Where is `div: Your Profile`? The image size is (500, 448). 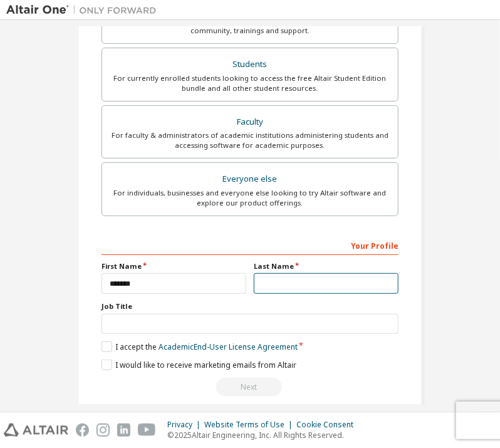 div: Your Profile is located at coordinates (250, 245).